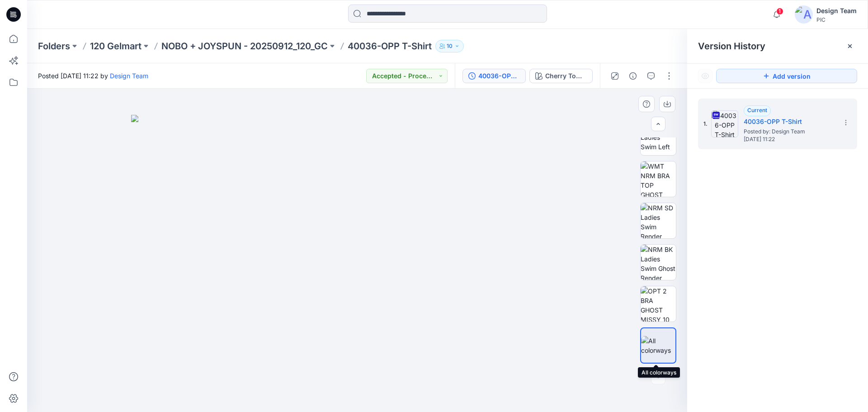 This screenshot has width=868, height=412. Describe the element at coordinates (658, 137) in the screenshot. I see `img: WMT Ladies Swim Left` at that location.